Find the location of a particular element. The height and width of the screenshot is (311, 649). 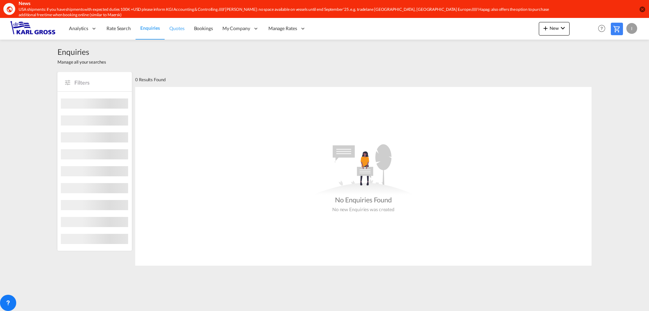

div: No Enquiries Found is located at coordinates (363, 199).